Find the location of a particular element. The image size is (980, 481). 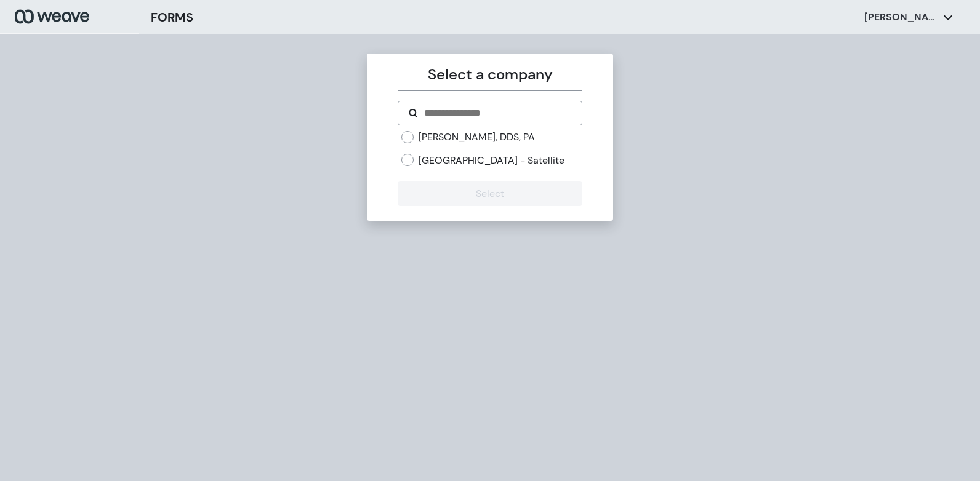

input: Search is located at coordinates (497, 113).